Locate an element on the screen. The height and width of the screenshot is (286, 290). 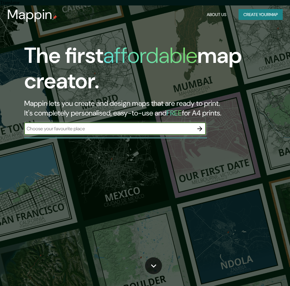
h1: The first map creator. is located at coordinates (140, 71).